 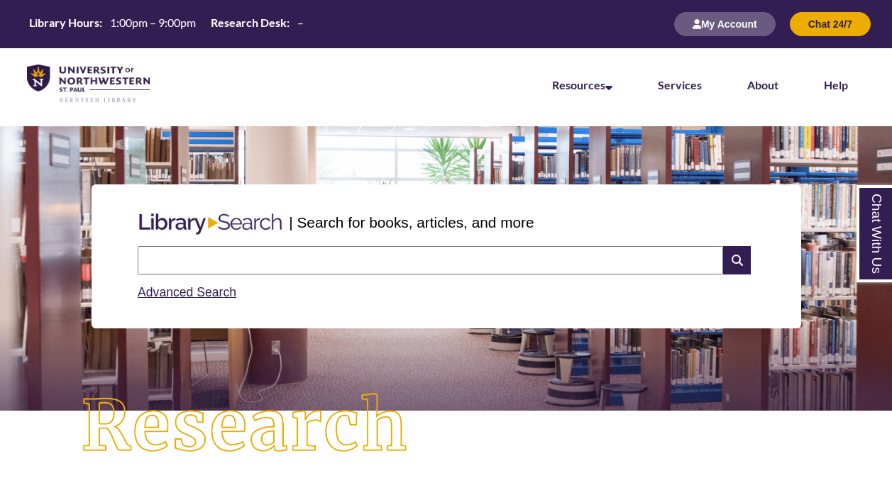 What do you see at coordinates (187, 292) in the screenshot?
I see `a: Advanced Search` at bounding box center [187, 292].